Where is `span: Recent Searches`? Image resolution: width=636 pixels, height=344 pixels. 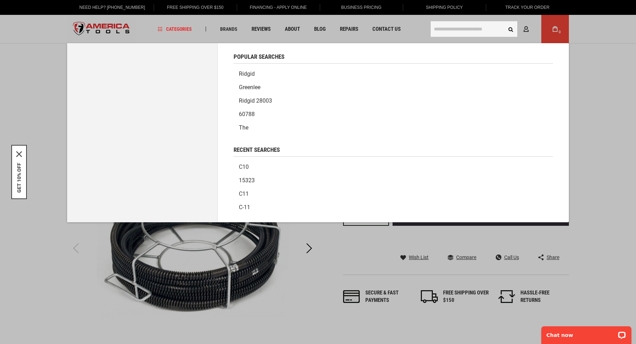
span: Recent Searches is located at coordinates (257, 149).